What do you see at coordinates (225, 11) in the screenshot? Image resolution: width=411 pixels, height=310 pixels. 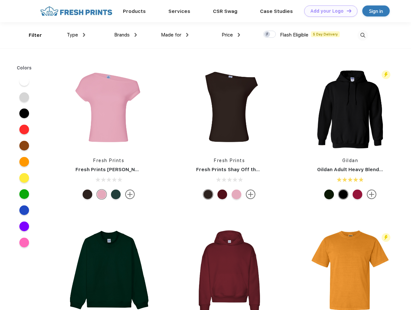 I see `a: CSR Swag` at bounding box center [225, 11].